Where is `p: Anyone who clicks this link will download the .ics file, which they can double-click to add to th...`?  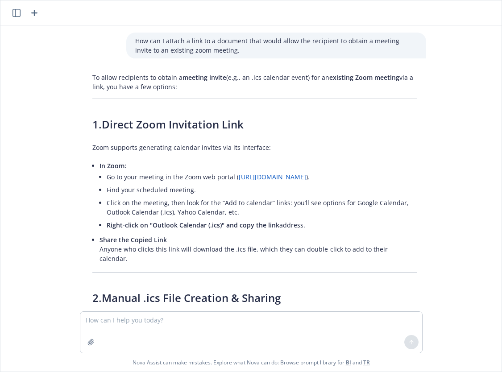
p: Anyone who clicks this link will download the .ics file, which they can double-click to add to th... is located at coordinates (258, 249).